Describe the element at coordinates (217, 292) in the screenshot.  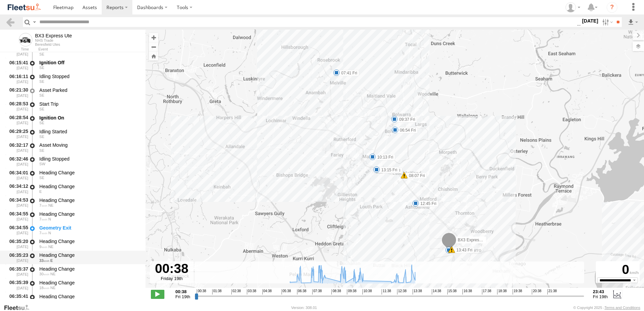
I see `span: 01:38` at that location.